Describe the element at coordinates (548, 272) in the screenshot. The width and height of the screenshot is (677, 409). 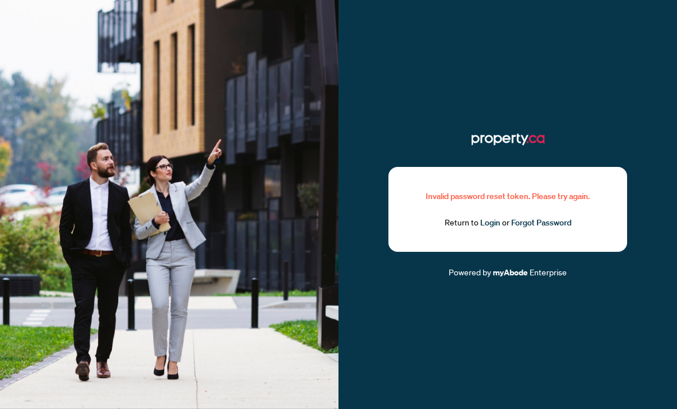
I see `span: Enterprise` at that location.